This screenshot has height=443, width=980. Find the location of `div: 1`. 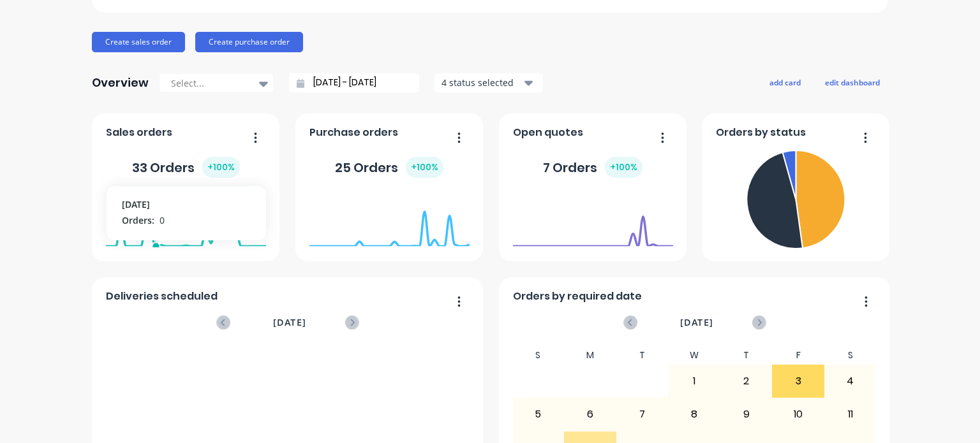

div: 1 is located at coordinates (694, 381).